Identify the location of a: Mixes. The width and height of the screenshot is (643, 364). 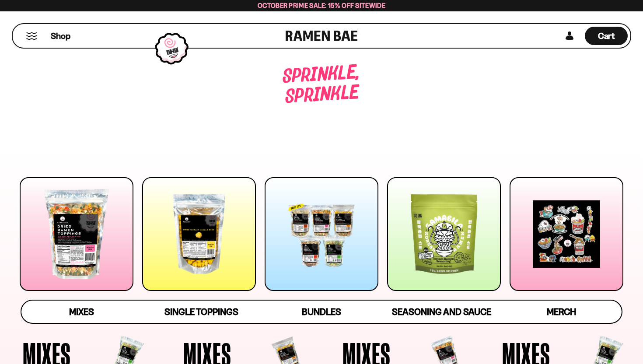
(81, 312).